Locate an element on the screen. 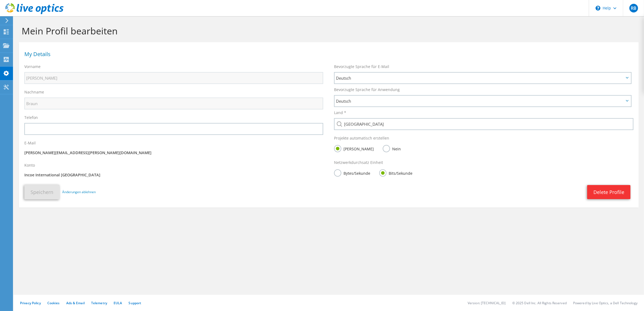 This screenshot has height=311, width=644. label: Bevorzugte Sprache für Anwendung is located at coordinates (367, 90).